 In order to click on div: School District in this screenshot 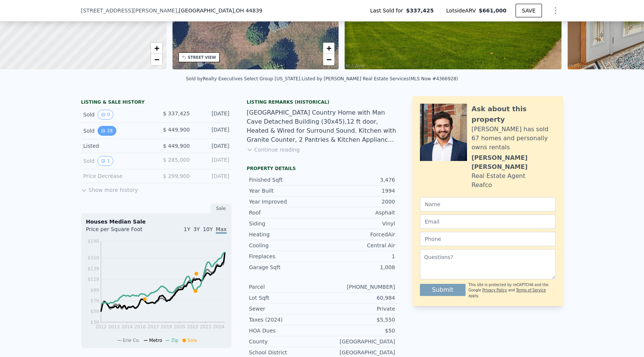, I will do `click(285, 352)`.